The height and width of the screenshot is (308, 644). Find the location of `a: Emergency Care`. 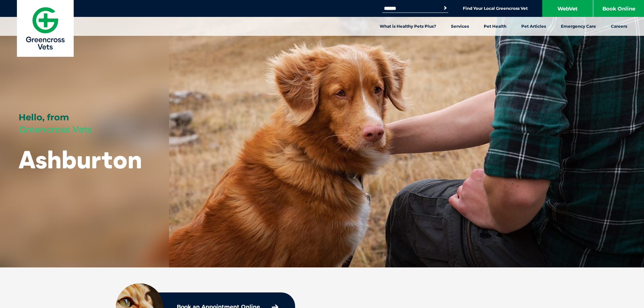

a: Emergency Care is located at coordinates (579, 26).